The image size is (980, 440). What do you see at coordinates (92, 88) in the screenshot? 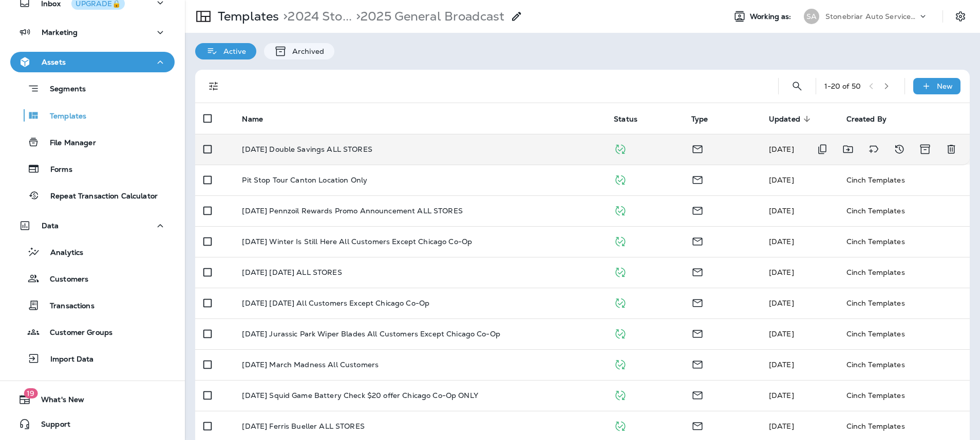
I see `button: Segments` at bounding box center [92, 88].